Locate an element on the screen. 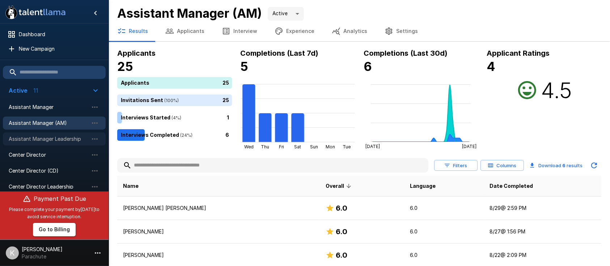  button: Interview is located at coordinates (240, 31).